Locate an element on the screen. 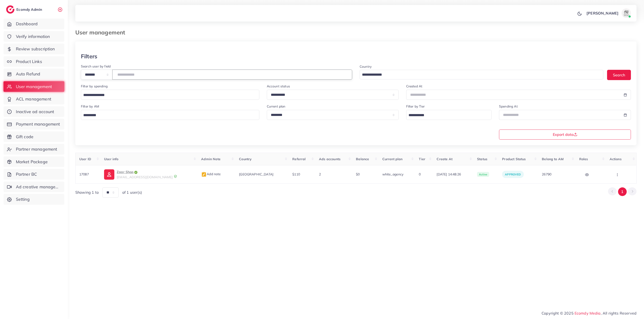  label: Filter by AM is located at coordinates (90, 106).